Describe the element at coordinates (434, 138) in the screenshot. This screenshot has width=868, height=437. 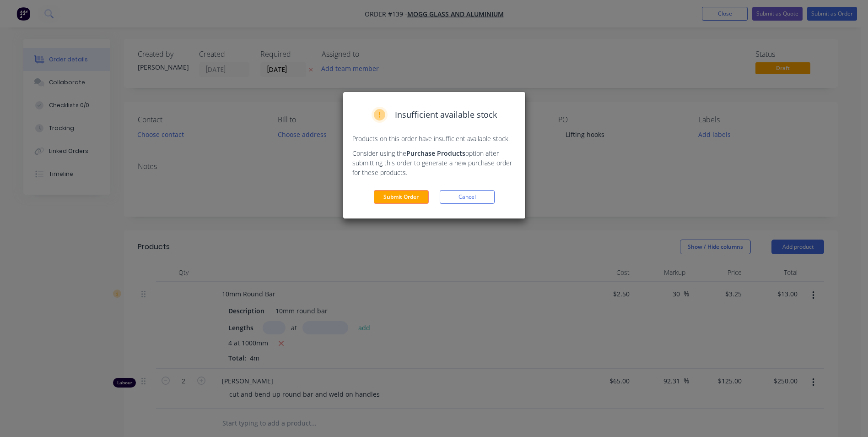
I see `p: Products on this order have insufficient available stock.` at that location.